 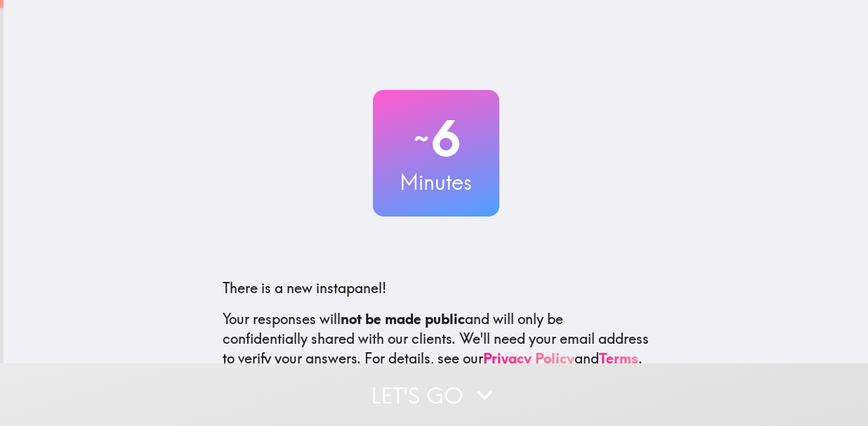 I want to click on span: There is a new instapanel!, so click(x=304, y=287).